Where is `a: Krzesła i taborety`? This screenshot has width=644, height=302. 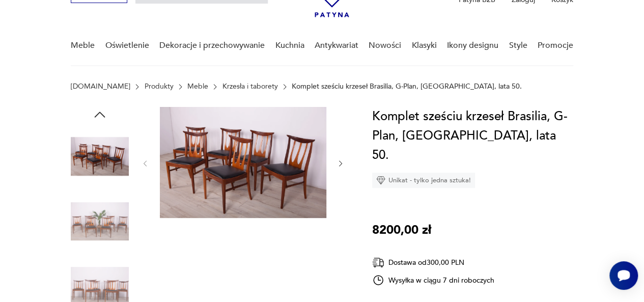
a: Krzesła i taborety is located at coordinates (250, 87).